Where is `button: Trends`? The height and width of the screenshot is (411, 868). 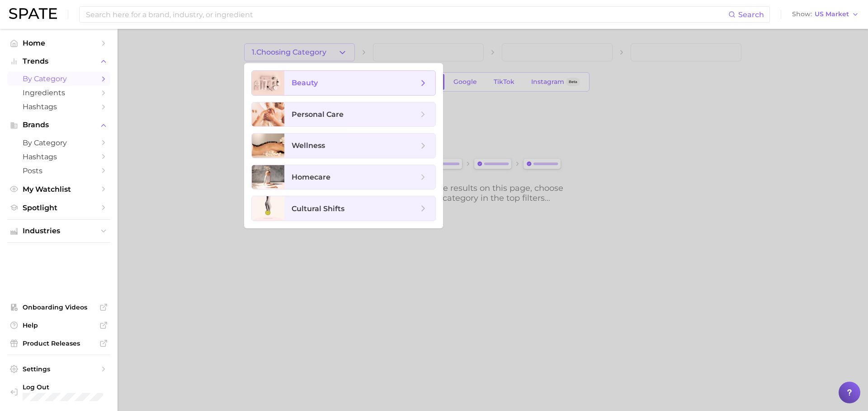
button: Trends is located at coordinates (58, 61).